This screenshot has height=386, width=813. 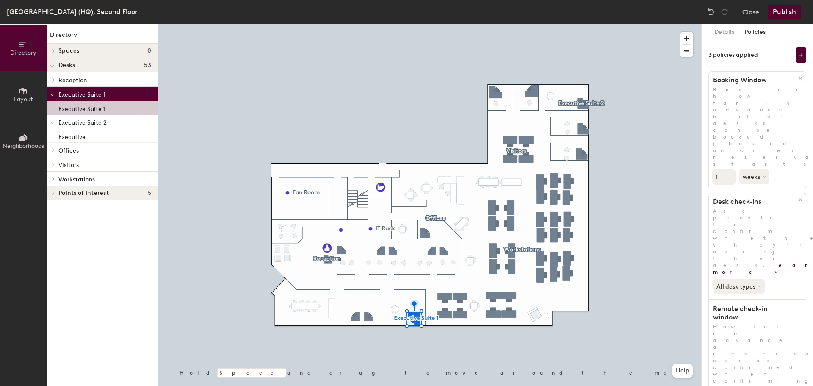 What do you see at coordinates (147, 65) in the screenshot?
I see `span: 53` at bounding box center [147, 65].